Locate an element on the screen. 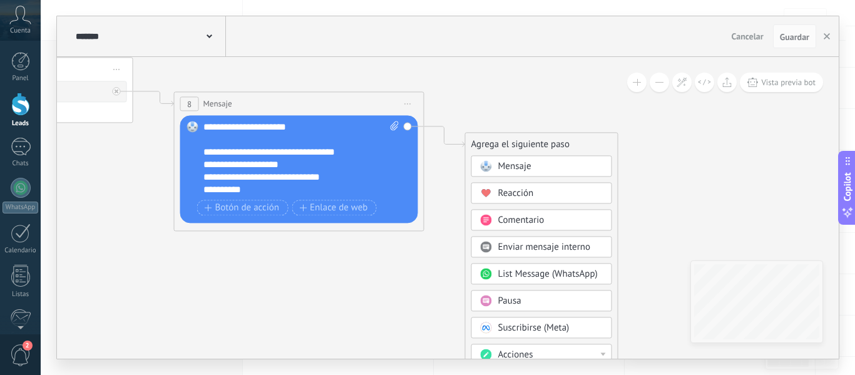 Image resolution: width=855 pixels, height=375 pixels. span: Vista previa bot is located at coordinates (788, 82).